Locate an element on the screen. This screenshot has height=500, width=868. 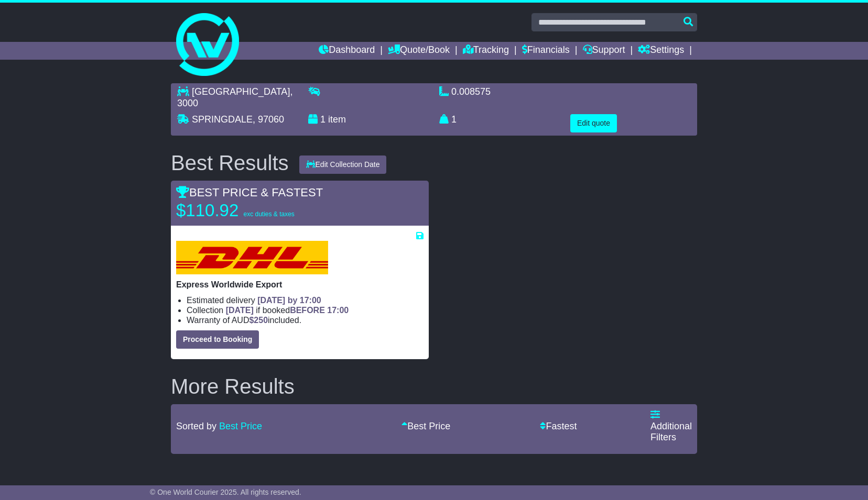
li: Collection is located at coordinates (305, 310).